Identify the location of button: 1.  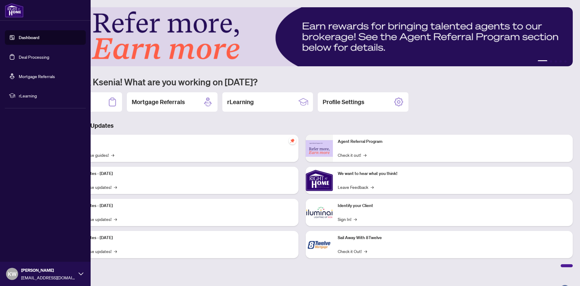
(543, 61).